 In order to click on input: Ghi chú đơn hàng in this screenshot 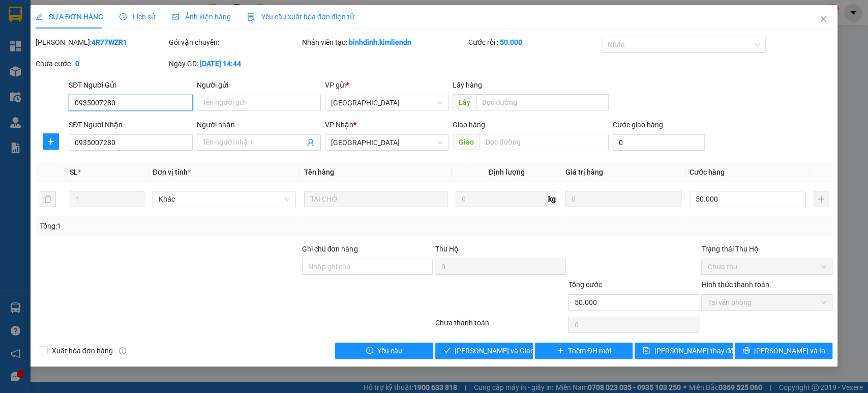, I will do `click(368, 267)`.